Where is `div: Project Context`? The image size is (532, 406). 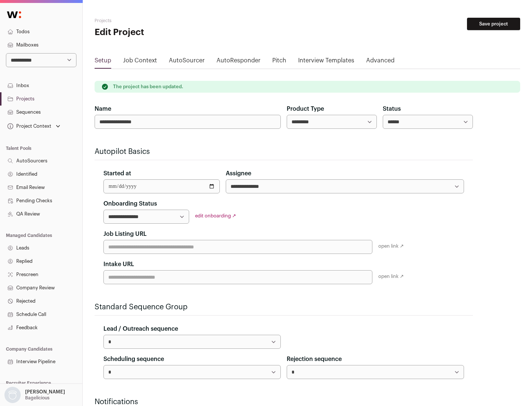
div: Project Context is located at coordinates (29, 126).